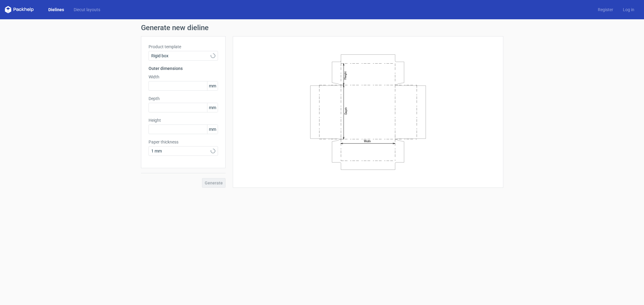 The height and width of the screenshot is (305, 644). What do you see at coordinates (367, 141) in the screenshot?
I see `text: Width` at bounding box center [367, 141].